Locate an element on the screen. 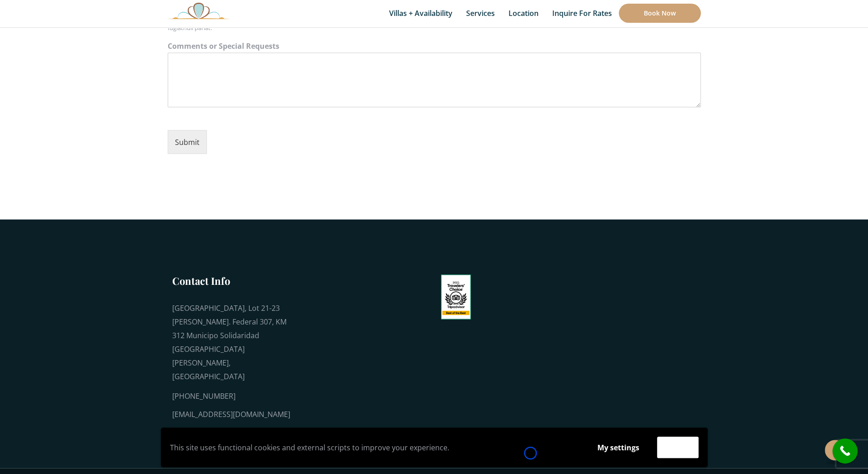 The height and width of the screenshot is (474, 868). button: Submit is located at coordinates (187, 142).